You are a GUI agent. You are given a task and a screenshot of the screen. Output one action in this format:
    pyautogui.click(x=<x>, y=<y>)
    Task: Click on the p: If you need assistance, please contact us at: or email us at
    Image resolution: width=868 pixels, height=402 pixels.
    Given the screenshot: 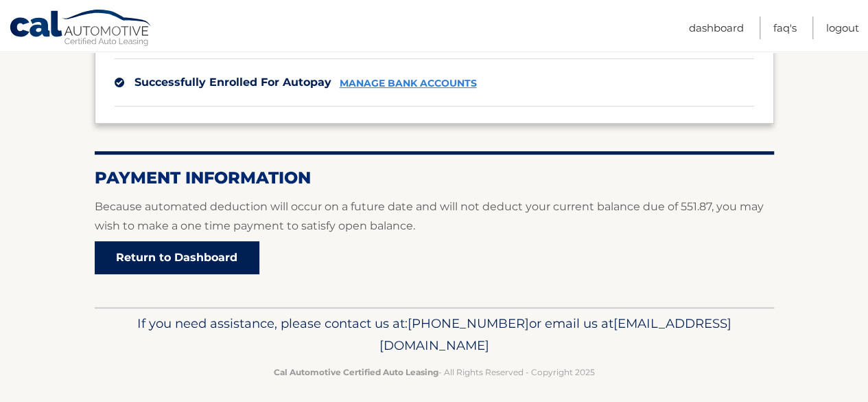 What is the action you would take?
    pyautogui.click(x=434, y=335)
    